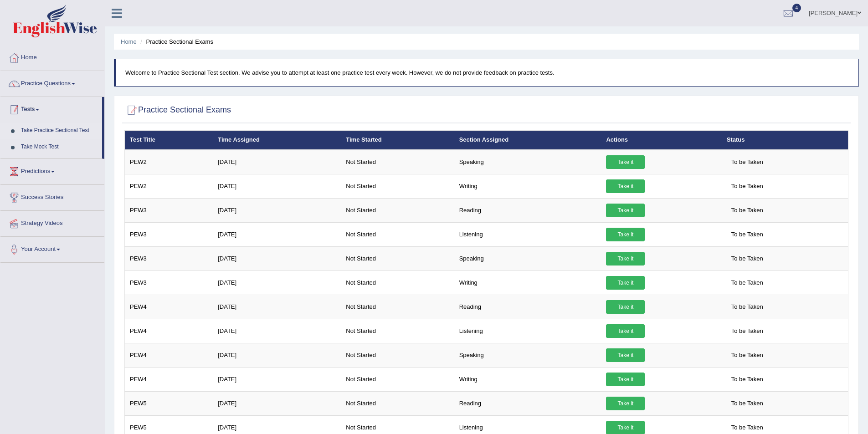 This screenshot has height=434, width=868. Describe the element at coordinates (528, 141) in the screenshot. I see `th: Section Assigned` at that location.